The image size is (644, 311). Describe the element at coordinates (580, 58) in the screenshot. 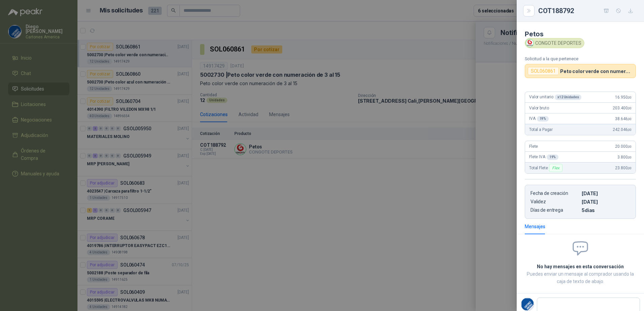

I see `p: Solicitud a la que pertenece` at that location.